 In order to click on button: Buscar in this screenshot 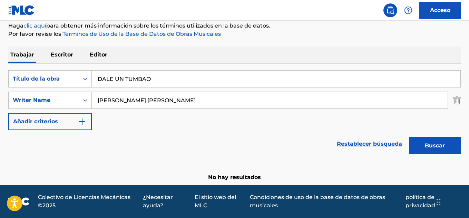, I will do `click(434, 146)`.